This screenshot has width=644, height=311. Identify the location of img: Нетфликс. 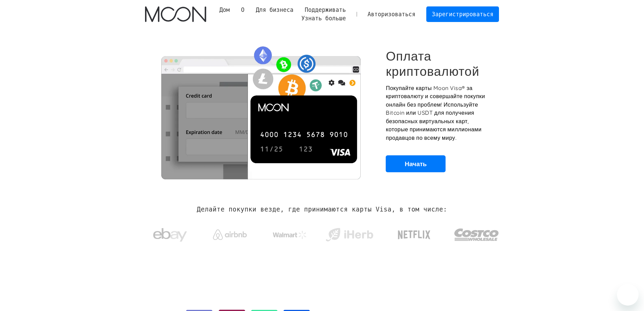
(414, 235).